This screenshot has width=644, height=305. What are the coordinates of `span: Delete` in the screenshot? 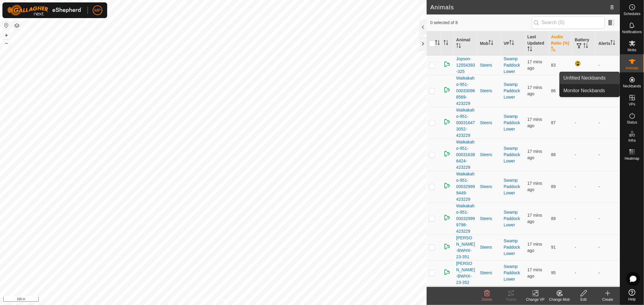 It's located at (487, 300).